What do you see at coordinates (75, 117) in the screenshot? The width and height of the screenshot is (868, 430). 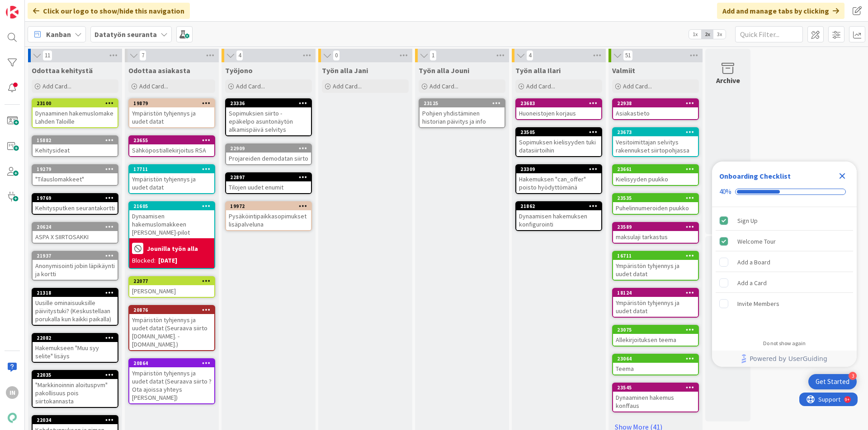 I see `div: Dynaaminen hakemuslomake Lahden Taloille` at bounding box center [75, 117].